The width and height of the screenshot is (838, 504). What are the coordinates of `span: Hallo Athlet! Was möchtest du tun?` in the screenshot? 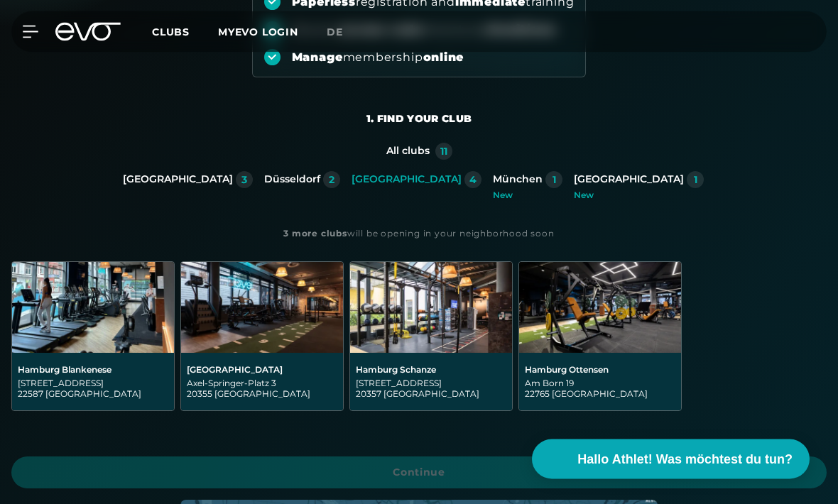 It's located at (684, 459).